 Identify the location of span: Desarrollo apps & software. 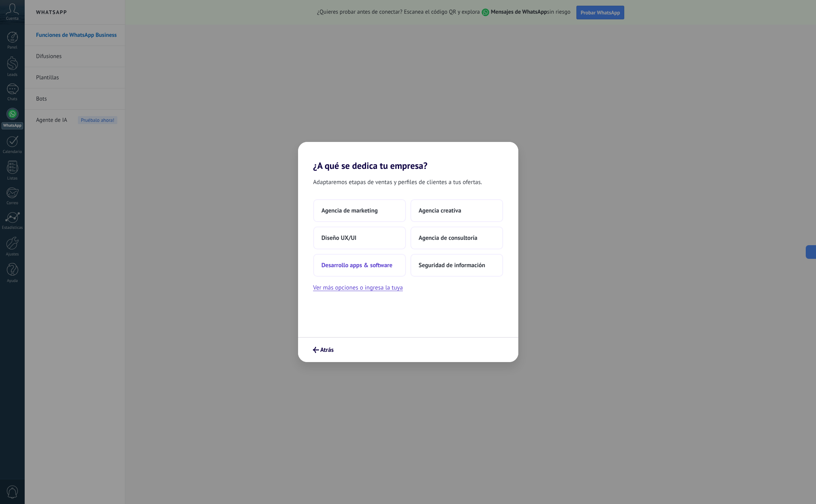
(357, 265).